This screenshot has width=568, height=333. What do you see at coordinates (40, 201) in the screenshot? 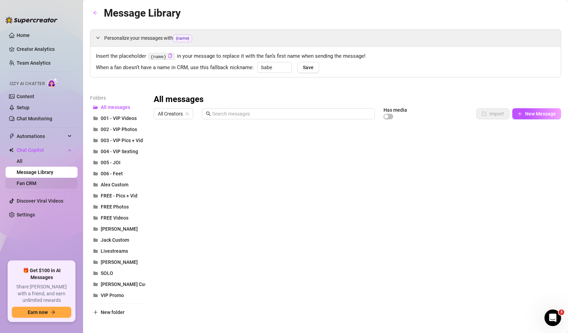
I see `a: Discover Viral Videos` at bounding box center [40, 201].